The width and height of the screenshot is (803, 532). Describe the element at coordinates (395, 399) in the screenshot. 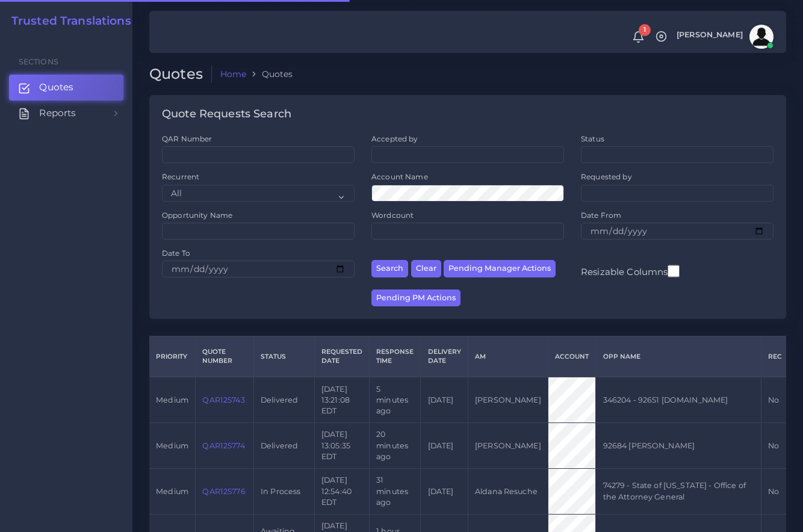

I see `td: 5 minutes ago` at that location.